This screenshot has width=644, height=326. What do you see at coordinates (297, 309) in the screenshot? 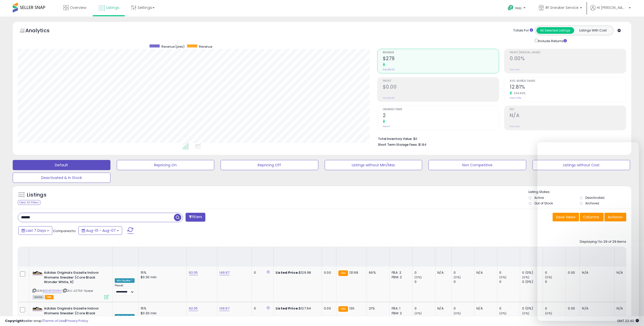
I see `div: $127.94` at bounding box center [297, 309].